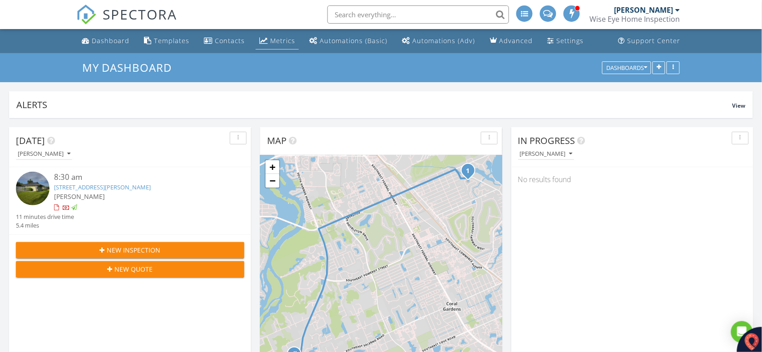 The width and height of the screenshot is (762, 352). What do you see at coordinates (626, 68) in the screenshot?
I see `div: Dashboards` at bounding box center [626, 68].